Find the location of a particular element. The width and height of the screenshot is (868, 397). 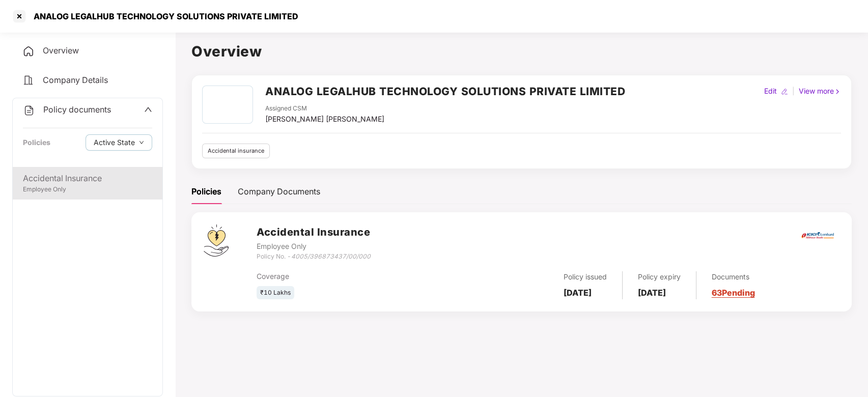

h1: Overview is located at coordinates (521, 51).